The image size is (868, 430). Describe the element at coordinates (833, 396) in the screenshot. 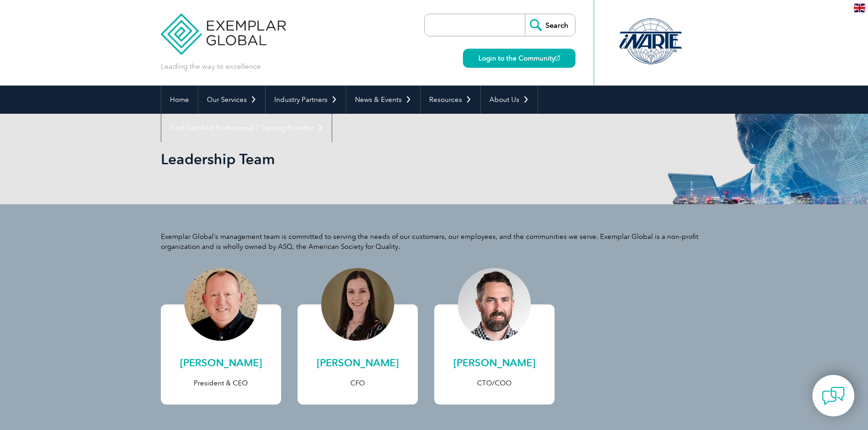

I see `img: contact-chat.png` at that location.